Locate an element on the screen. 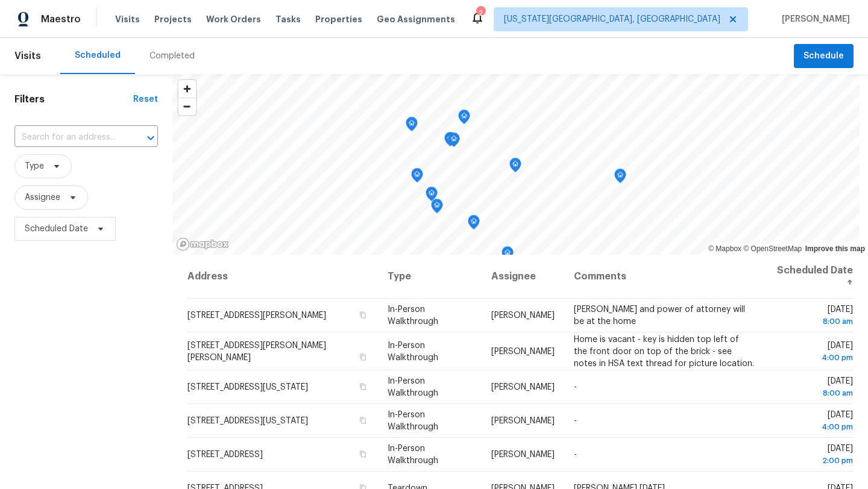 Image resolution: width=868 pixels, height=489 pixels. span: Zoom in is located at coordinates (186, 88).